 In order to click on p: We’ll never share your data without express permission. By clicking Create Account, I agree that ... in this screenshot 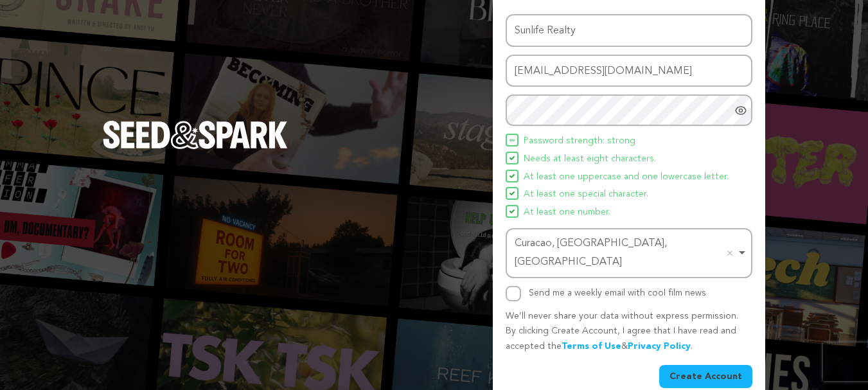, I will do `click(629, 331)`.